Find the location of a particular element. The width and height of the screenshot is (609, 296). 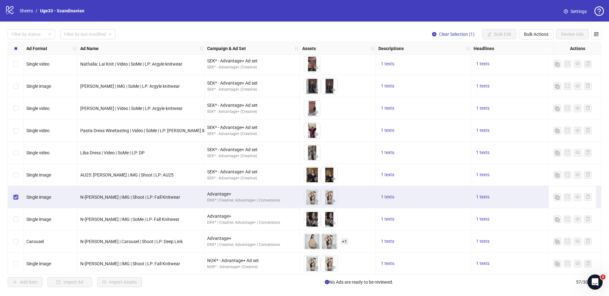

span: 57 / 300 items is located at coordinates (588, 282).